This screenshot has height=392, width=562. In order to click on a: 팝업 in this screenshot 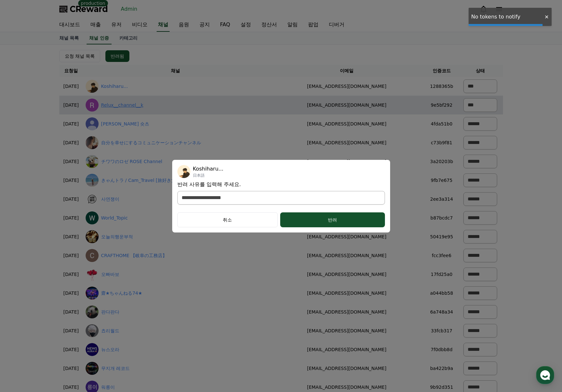, I will do `click(313, 25)`.